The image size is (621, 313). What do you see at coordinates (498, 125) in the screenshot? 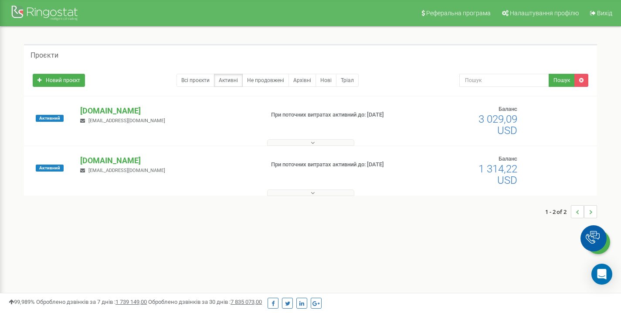
I see `span: 3 029,09 USD` at bounding box center [498, 125].